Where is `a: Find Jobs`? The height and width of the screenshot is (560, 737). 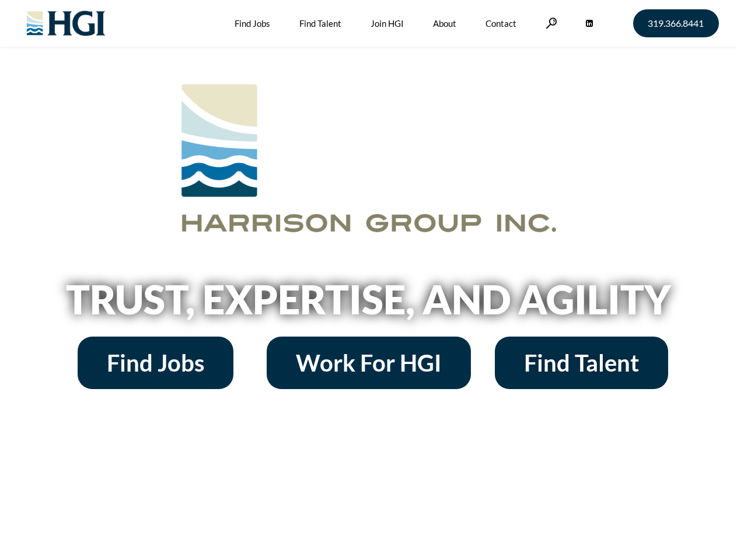
a: Find Jobs is located at coordinates (155, 362).